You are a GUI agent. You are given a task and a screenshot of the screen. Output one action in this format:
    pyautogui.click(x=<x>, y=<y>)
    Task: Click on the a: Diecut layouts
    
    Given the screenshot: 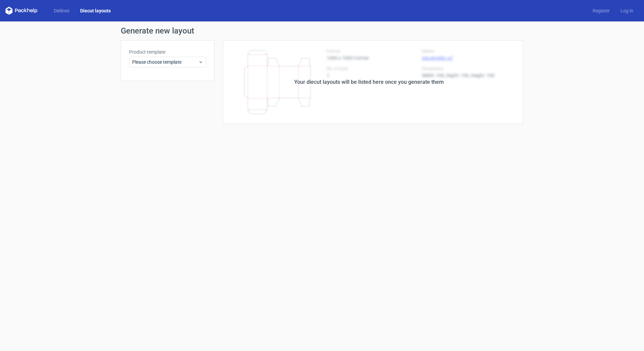 What is the action you would take?
    pyautogui.click(x=95, y=10)
    